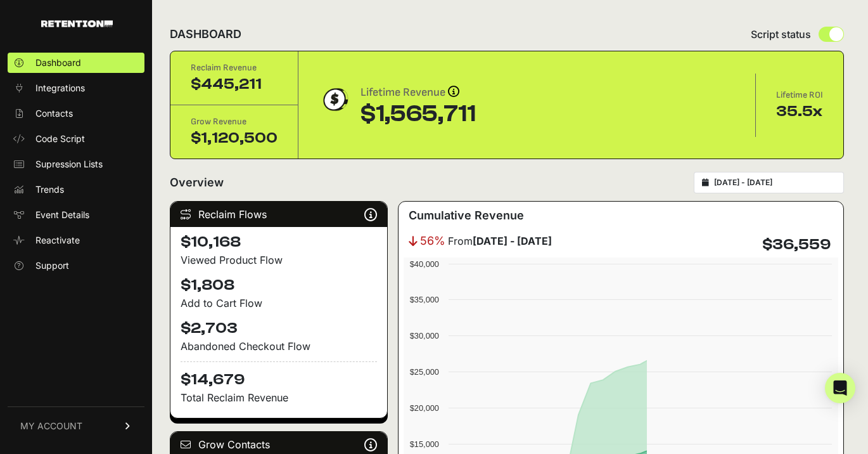 This screenshot has width=868, height=454. I want to click on a: Code Script, so click(76, 139).